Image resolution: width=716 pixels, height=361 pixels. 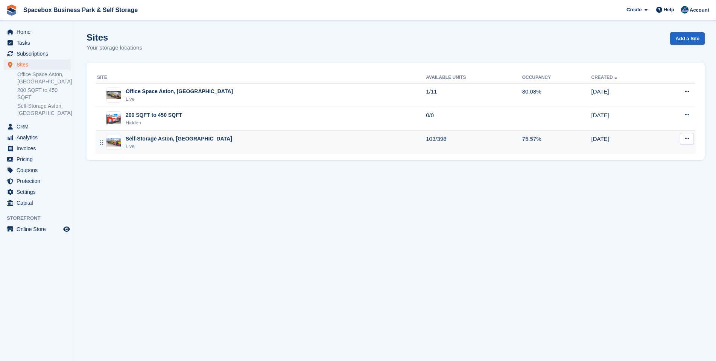 What do you see at coordinates (39, 65) in the screenshot?
I see `span: Sites` at bounding box center [39, 65].